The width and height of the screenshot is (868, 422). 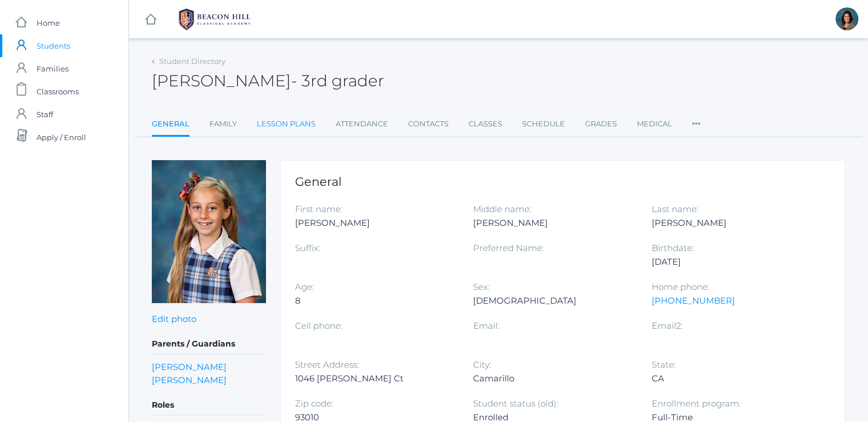 I want to click on label: Last name:, so click(x=676, y=208).